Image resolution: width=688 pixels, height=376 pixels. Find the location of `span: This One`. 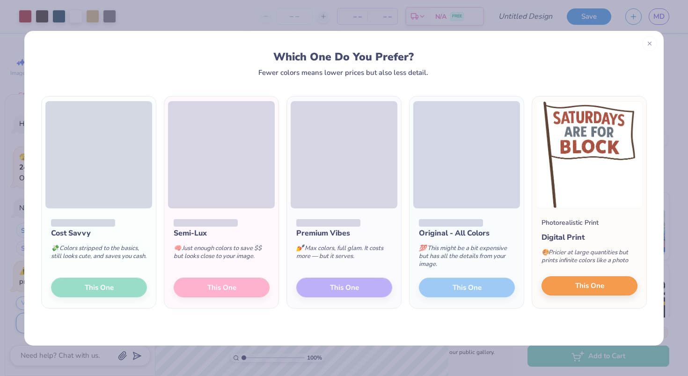

span: This One is located at coordinates (590, 285).